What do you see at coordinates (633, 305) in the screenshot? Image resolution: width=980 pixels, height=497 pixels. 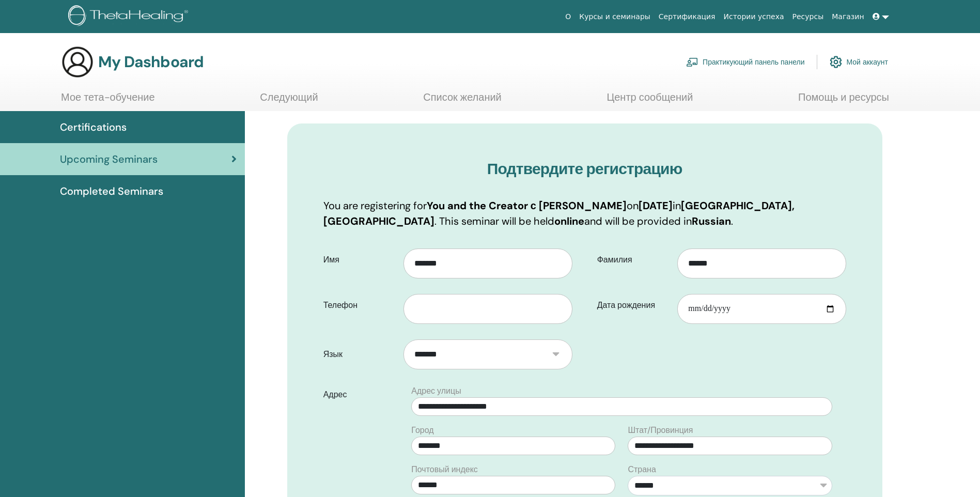 I see `label: Дата рождения` at bounding box center [633, 305].